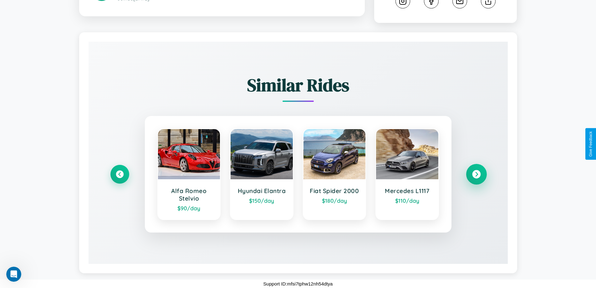 The height and width of the screenshot is (288, 596). What do you see at coordinates (335, 191) in the screenshot?
I see `h3: Fiat Spider 2000` at bounding box center [335, 191].